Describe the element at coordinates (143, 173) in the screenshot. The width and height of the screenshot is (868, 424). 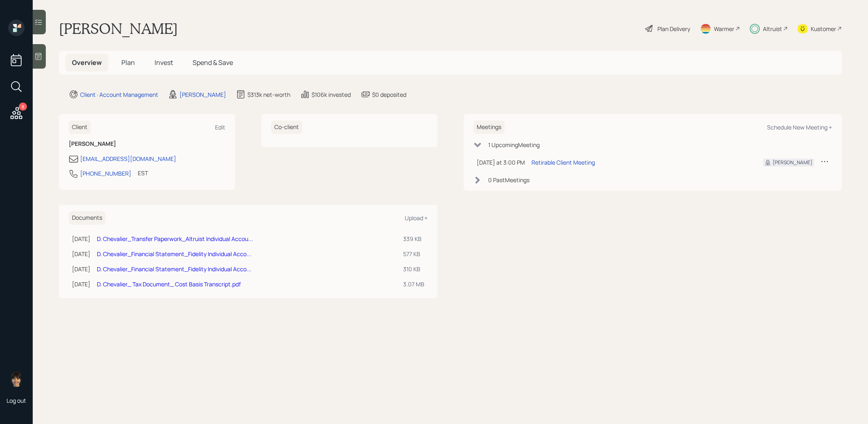
I see `div: EST` at that location.